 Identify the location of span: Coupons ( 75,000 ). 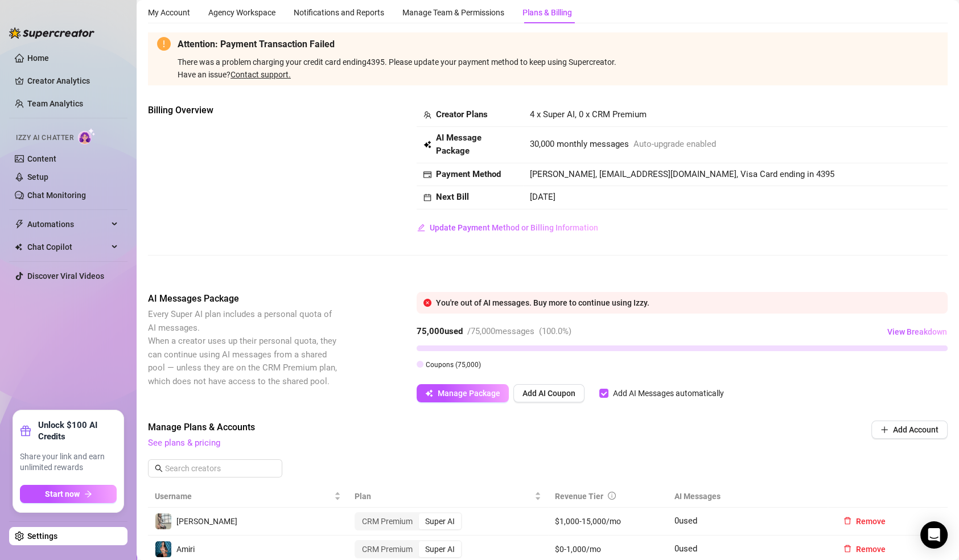
(453, 365).